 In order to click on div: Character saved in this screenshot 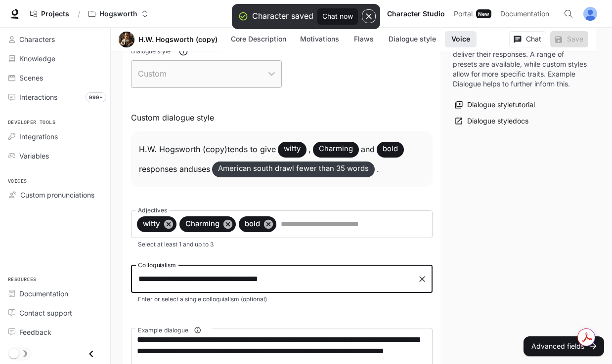, I will do `click(283, 16)`.